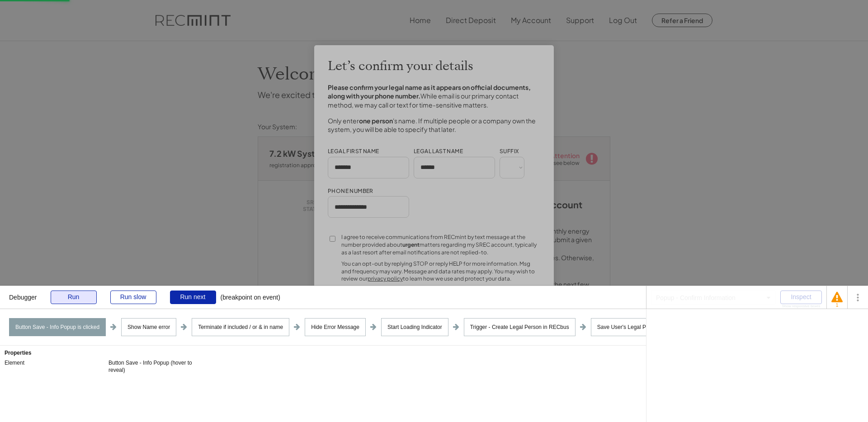 This screenshot has height=422, width=868. I want to click on div: Start Loading Indicator, so click(415, 327).